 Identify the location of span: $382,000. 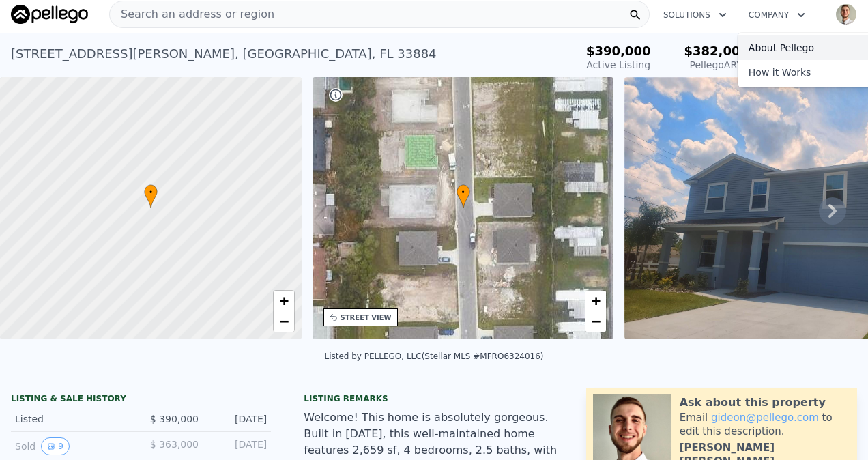
(716, 50).